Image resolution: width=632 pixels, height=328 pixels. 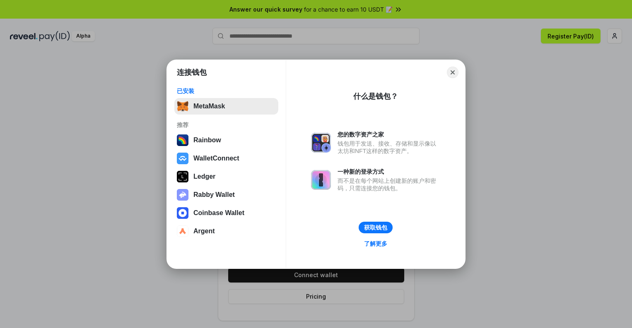 What do you see at coordinates (226, 195) in the screenshot?
I see `button: Rabby Wallet` at bounding box center [226, 195].